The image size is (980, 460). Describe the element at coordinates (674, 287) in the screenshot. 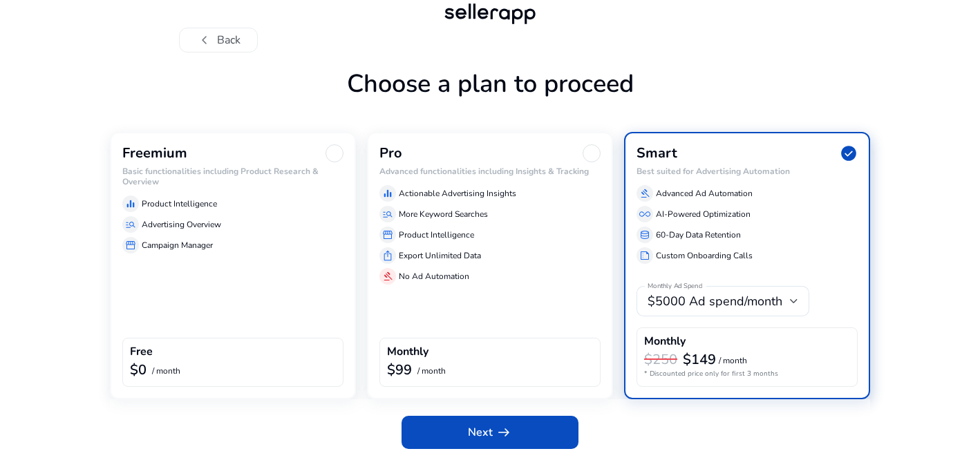

I see `mat-label: Monthly Ad Spend` at that location.